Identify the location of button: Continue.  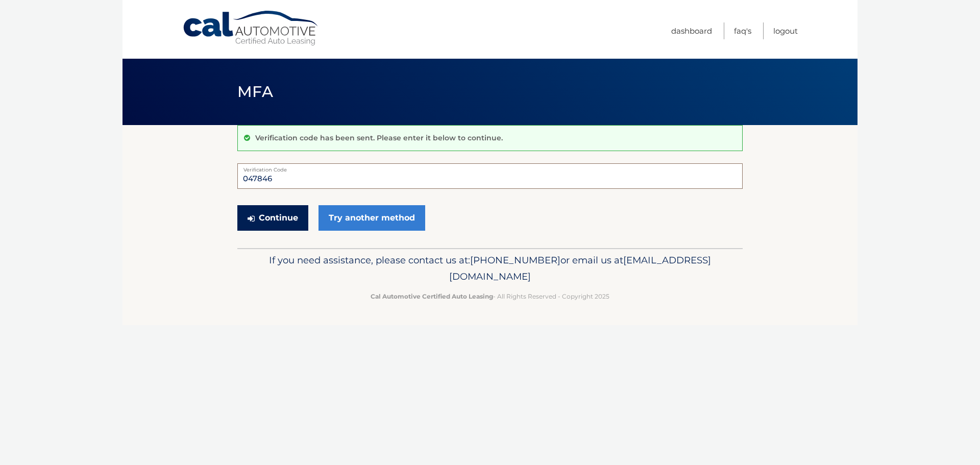
(273, 218).